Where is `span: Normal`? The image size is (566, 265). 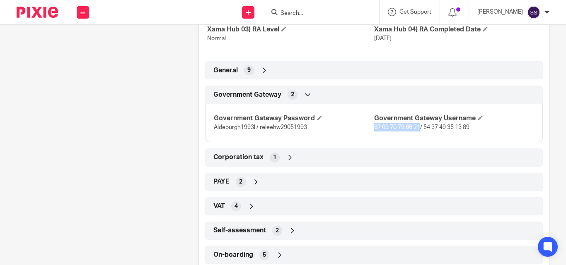 span: Normal is located at coordinates (216, 39).